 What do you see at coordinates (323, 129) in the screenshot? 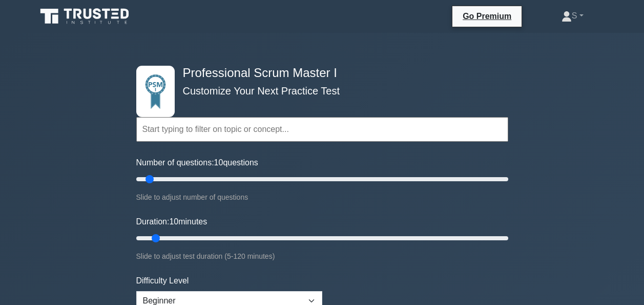
I see `input: Start typing to filter on topic or concept...` at bounding box center [323, 129].